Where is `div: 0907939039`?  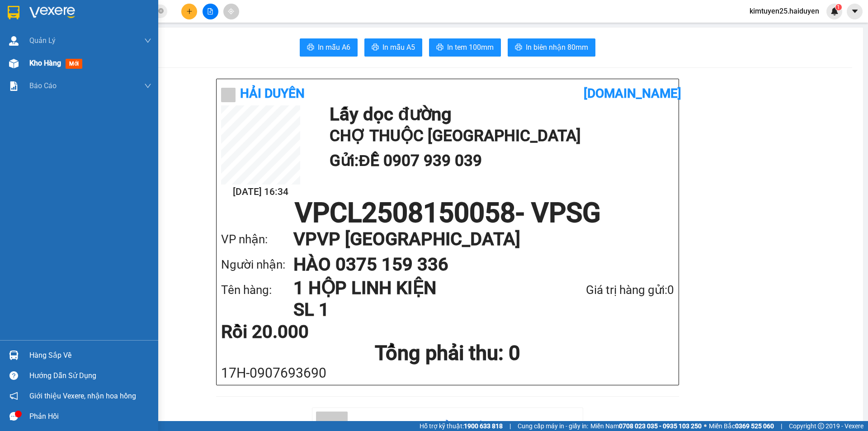
div: 0907939039 is located at coordinates (73, 35).